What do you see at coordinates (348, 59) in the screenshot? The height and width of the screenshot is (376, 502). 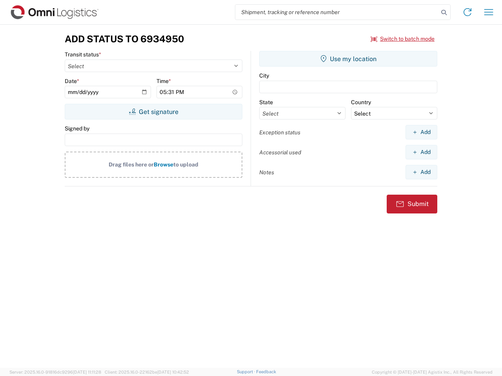 I see `button: Use my location` at bounding box center [348, 59].